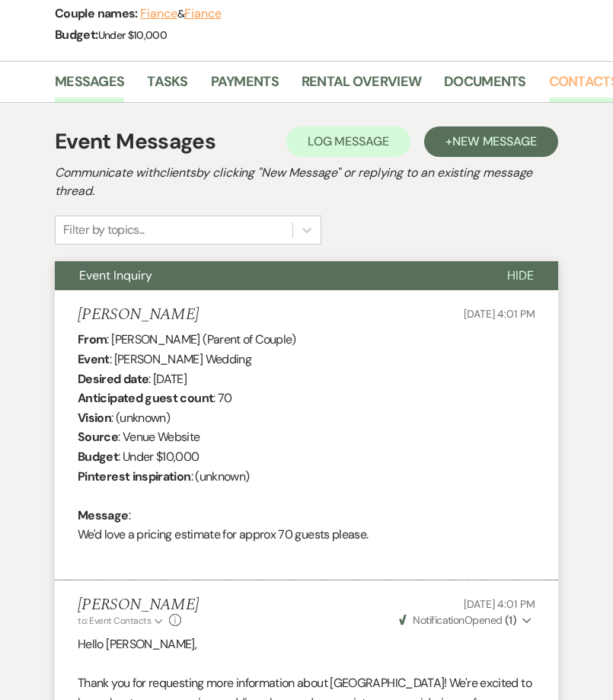 The image size is (613, 700). I want to click on b: Budget, so click(97, 456).